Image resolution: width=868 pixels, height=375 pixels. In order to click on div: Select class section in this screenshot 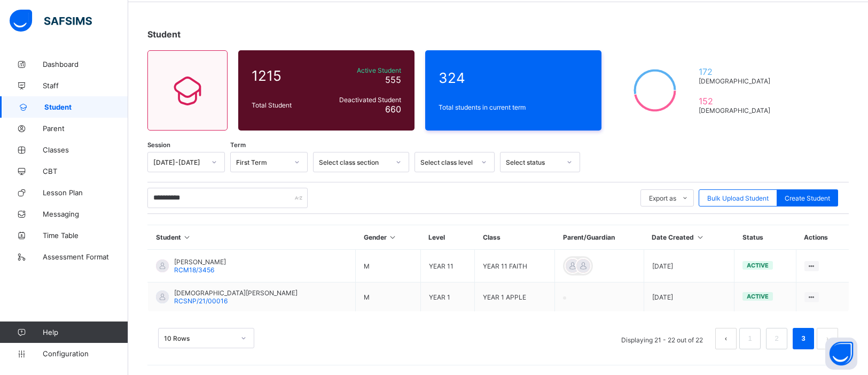, I will do `click(354, 162)`.